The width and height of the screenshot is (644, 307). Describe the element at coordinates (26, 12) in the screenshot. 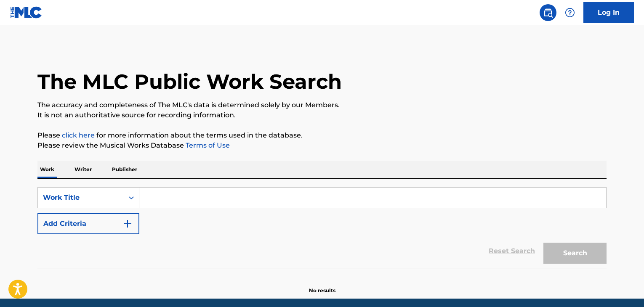

I see `img: MLC Logo` at that location.